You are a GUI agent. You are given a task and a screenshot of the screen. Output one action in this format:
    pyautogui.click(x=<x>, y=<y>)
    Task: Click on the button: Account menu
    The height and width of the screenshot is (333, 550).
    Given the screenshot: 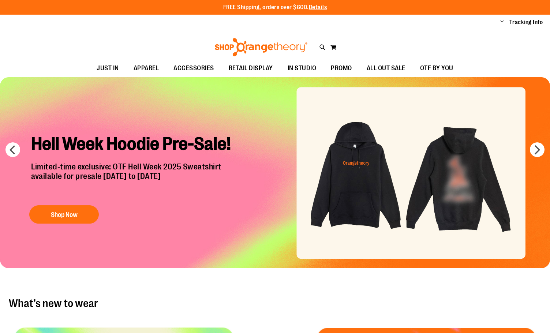 What is the action you would take?
    pyautogui.click(x=502, y=22)
    